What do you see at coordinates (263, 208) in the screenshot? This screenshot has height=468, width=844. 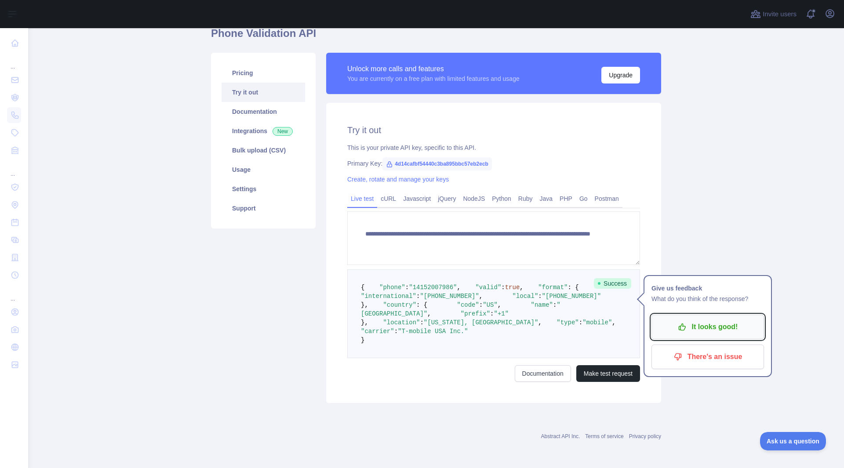 I see `a: Support` at bounding box center [263, 208].